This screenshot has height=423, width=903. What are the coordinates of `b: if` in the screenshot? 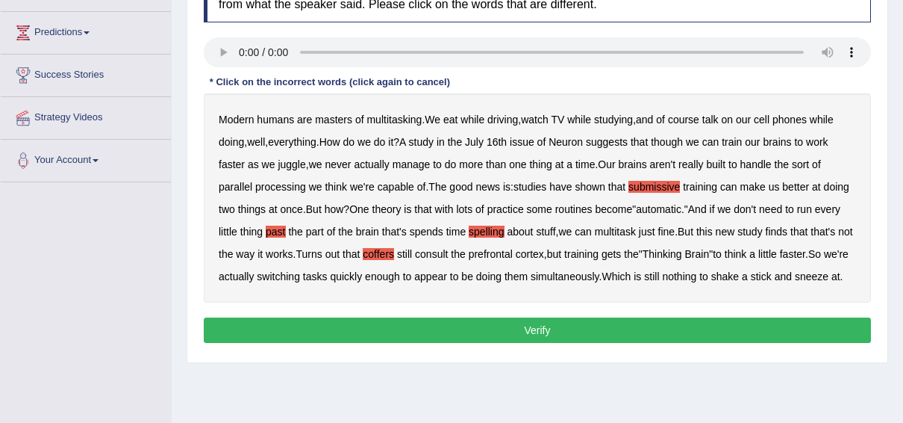 It's located at (712, 209).